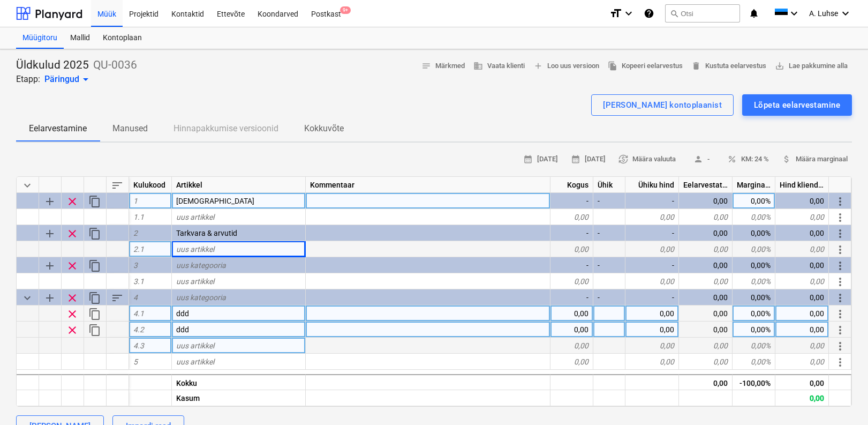  Describe the element at coordinates (80, 38) in the screenshot. I see `a: Mallid` at that location.